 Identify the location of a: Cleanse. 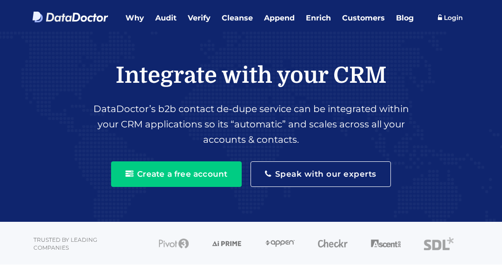
(237, 15).